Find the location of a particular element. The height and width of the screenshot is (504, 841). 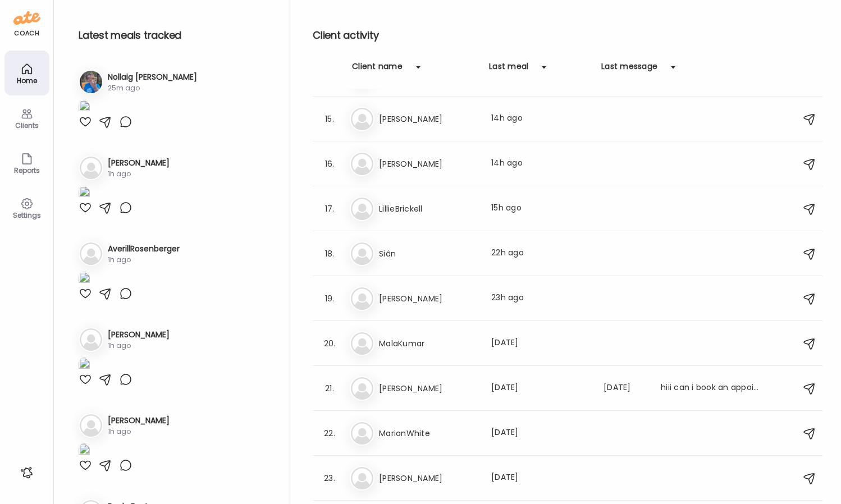

div: 25m ago is located at coordinates (152, 88).